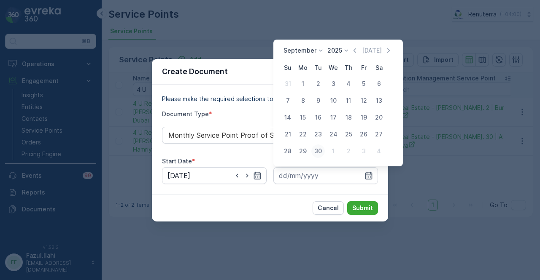  Describe the element at coordinates (364, 68) in the screenshot. I see `th: Friday` at that location.